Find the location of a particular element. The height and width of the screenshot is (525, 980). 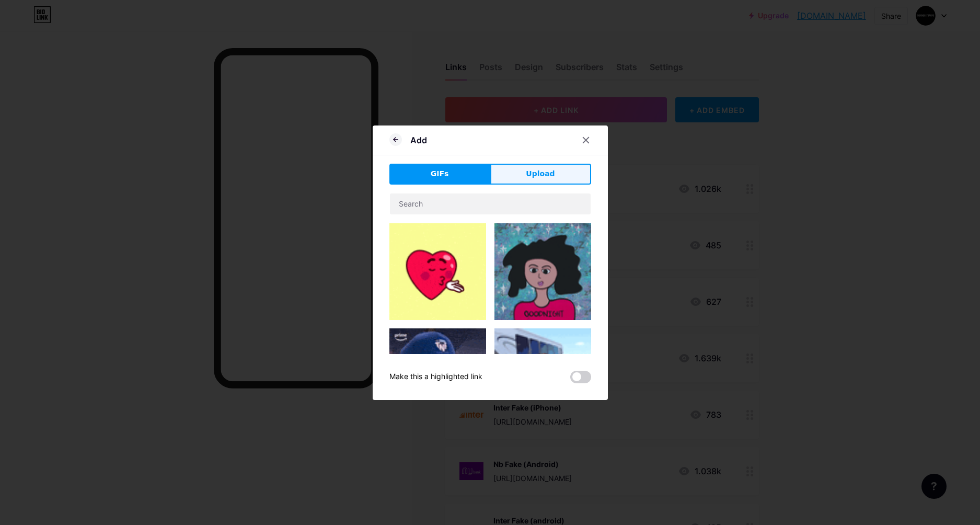

button: Upload is located at coordinates (541, 174).